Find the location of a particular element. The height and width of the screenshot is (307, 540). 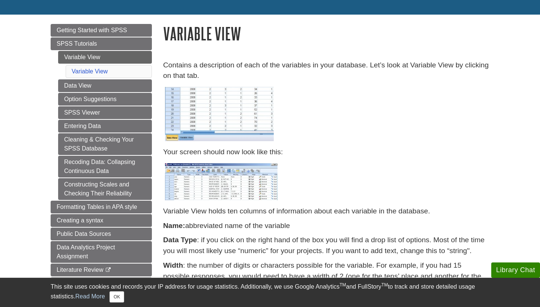

div: This site uses cookies and records your IP address for usage statistics. Additionally, we use Goo... is located at coordinates (270, 293).